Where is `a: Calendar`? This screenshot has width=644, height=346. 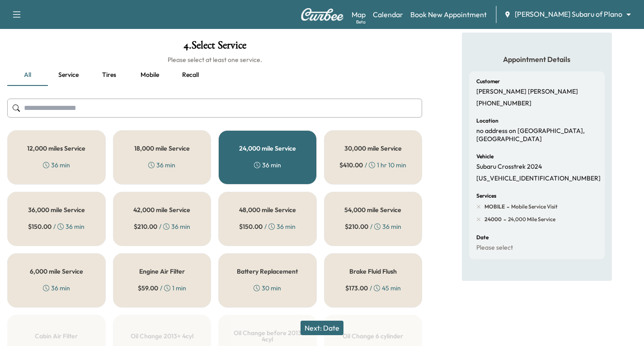 a: Calendar is located at coordinates (388, 14).